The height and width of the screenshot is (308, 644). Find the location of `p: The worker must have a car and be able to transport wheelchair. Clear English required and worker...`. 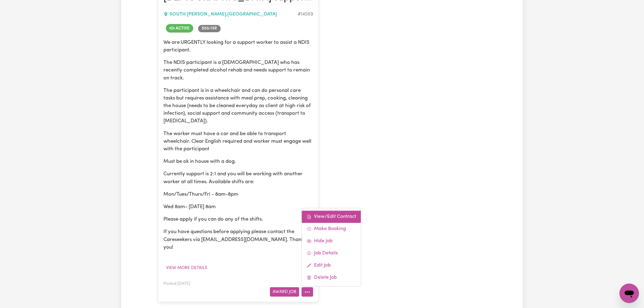

p: The worker must have a car and be able to transport wheelchair. Clear English required and worker... is located at coordinates (239, 141).